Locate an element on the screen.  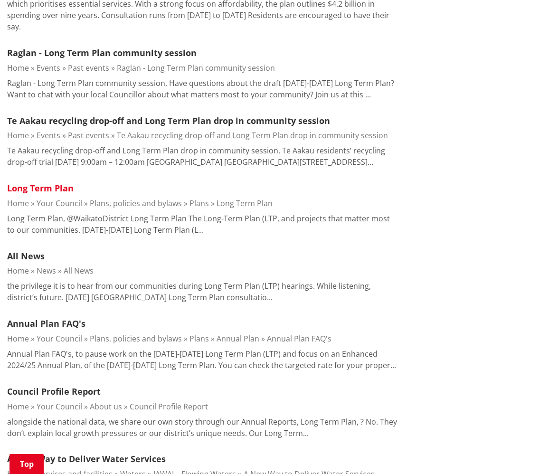
a: A New Way to Deliver Water Services is located at coordinates (86, 459).